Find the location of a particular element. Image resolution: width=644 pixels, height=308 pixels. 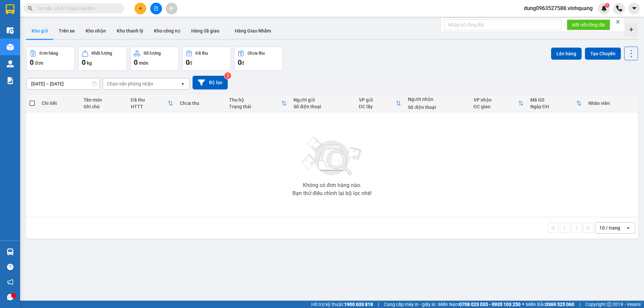

div: Ghi chú is located at coordinates (104, 106).